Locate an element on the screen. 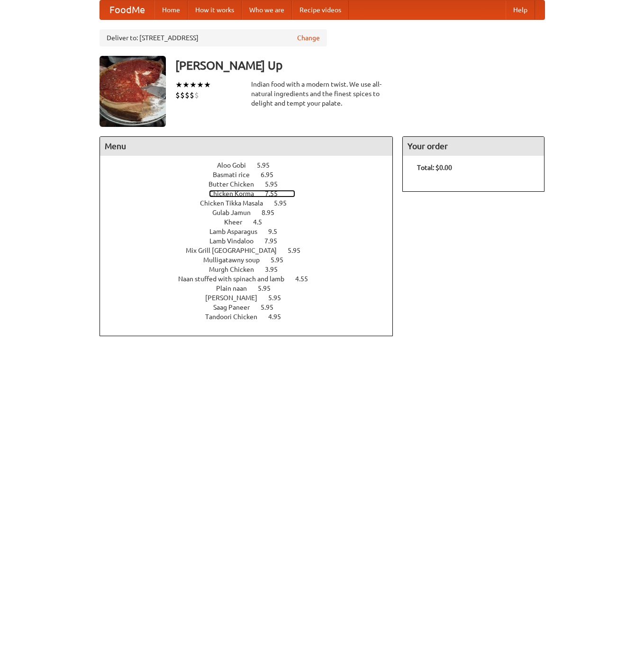 Image resolution: width=644 pixels, height=670 pixels. span: 7.95 is located at coordinates (275, 241).